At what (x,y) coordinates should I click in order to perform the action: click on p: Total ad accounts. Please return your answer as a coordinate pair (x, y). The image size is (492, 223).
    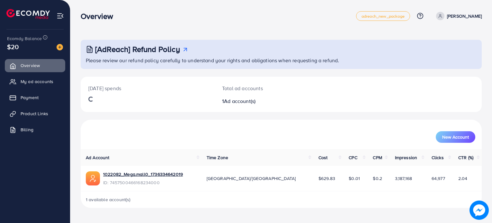
    Looking at the image, I should click on (264, 88).